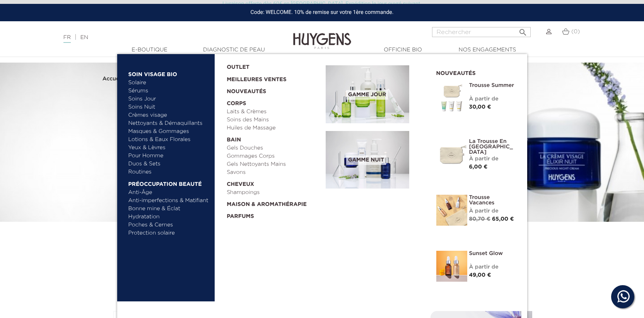 The width and height of the screenshot is (644, 318). I want to click on a: Soins Nuit, so click(165, 107).